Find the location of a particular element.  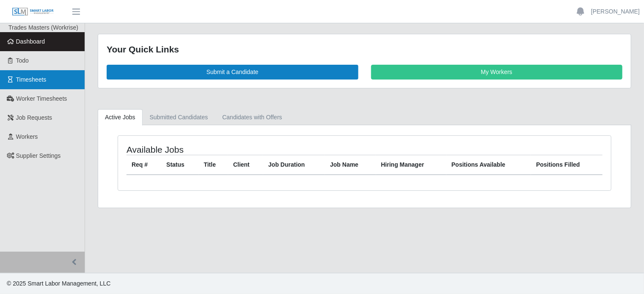

th: Status is located at coordinates (180, 164).